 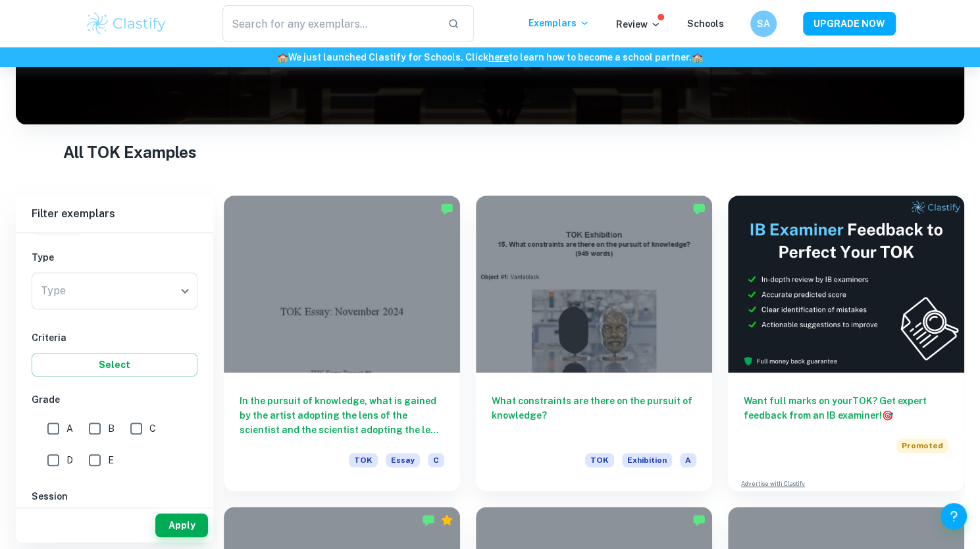 What do you see at coordinates (111, 429) in the screenshot?
I see `span: B` at bounding box center [111, 429].